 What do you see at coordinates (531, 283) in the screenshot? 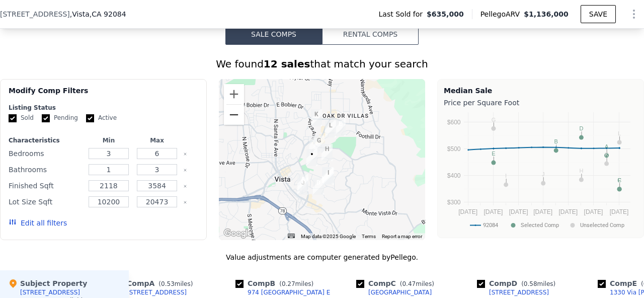
I see `span: 0.58` at bounding box center [531, 283].